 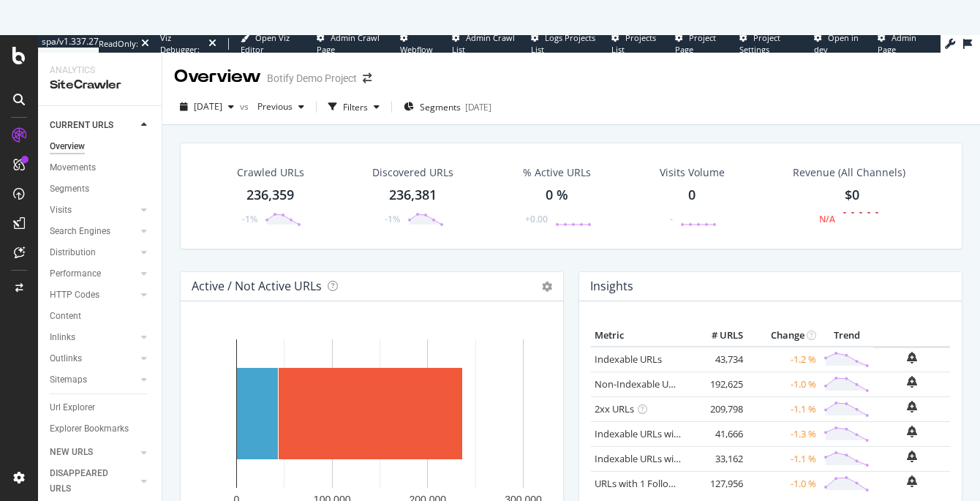 What do you see at coordinates (93, 452) in the screenshot?
I see `a: NEW URLS` at bounding box center [93, 452].